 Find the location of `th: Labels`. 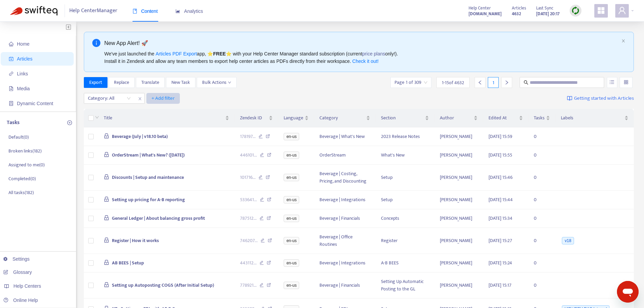

th: Labels is located at coordinates (595, 118).